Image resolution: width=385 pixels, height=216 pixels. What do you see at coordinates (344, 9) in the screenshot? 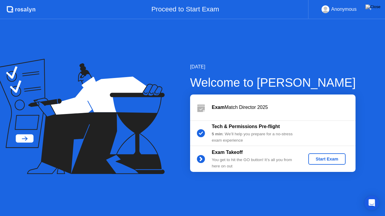
I see `div: Anonymous` at bounding box center [344, 9].